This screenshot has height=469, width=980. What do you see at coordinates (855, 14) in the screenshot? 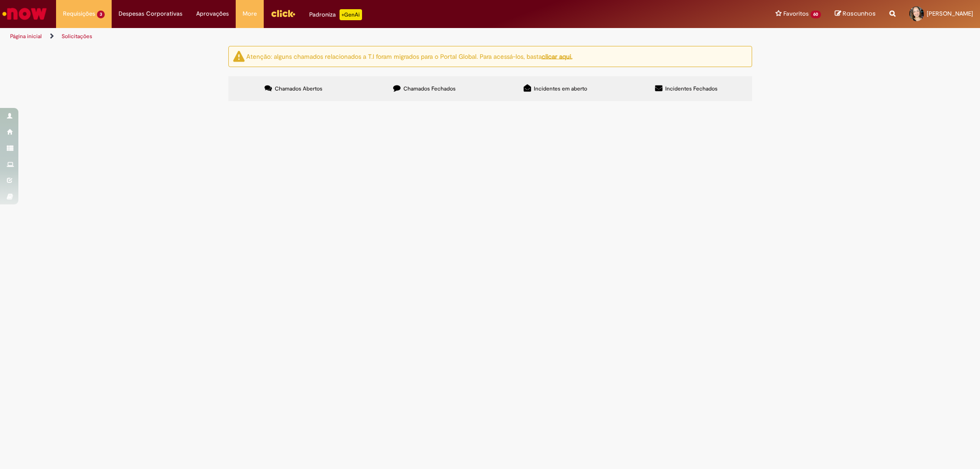
I see `a: Rascunhos` at bounding box center [855, 14].